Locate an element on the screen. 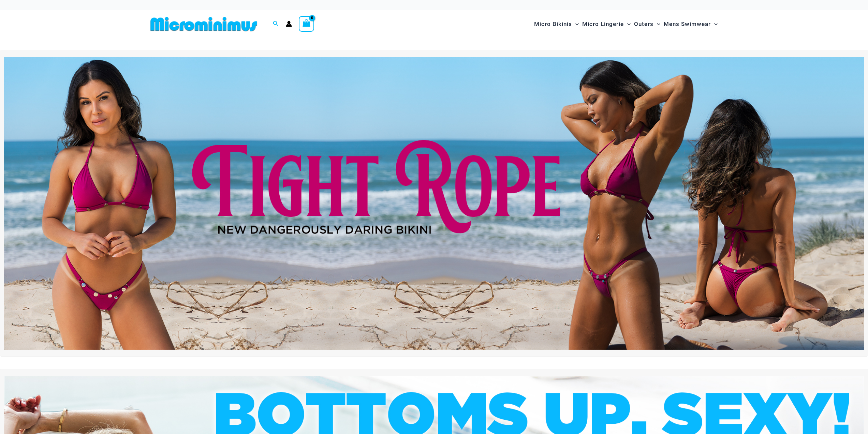 The width and height of the screenshot is (868, 434). a: Micro BikinisMenu ToggleMenu Toggle is located at coordinates (556, 24).